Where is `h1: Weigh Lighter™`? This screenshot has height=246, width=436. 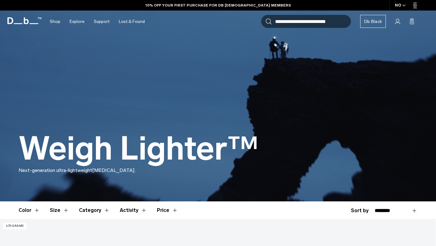 h1: Weigh Lighter™ is located at coordinates (138, 149).